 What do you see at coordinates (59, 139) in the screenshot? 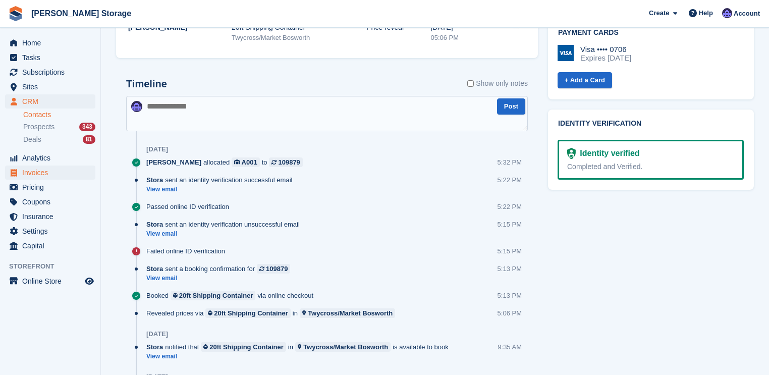
I see `a: Deals 81` at bounding box center [59, 139].